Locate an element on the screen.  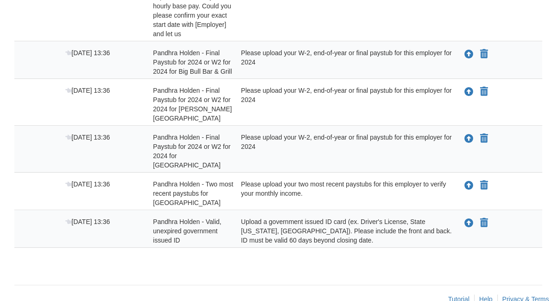
span: Pandhra Holden - Final Paystub for 2024 or W2 for 2024 for Big Bull Bar & Grill is located at coordinates (193, 62).